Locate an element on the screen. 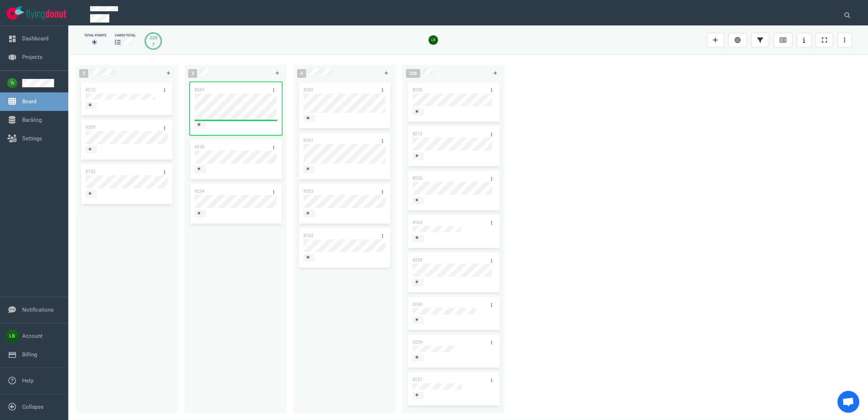 Image resolution: width=868 pixels, height=420 pixels. a: Help is located at coordinates (27, 381).